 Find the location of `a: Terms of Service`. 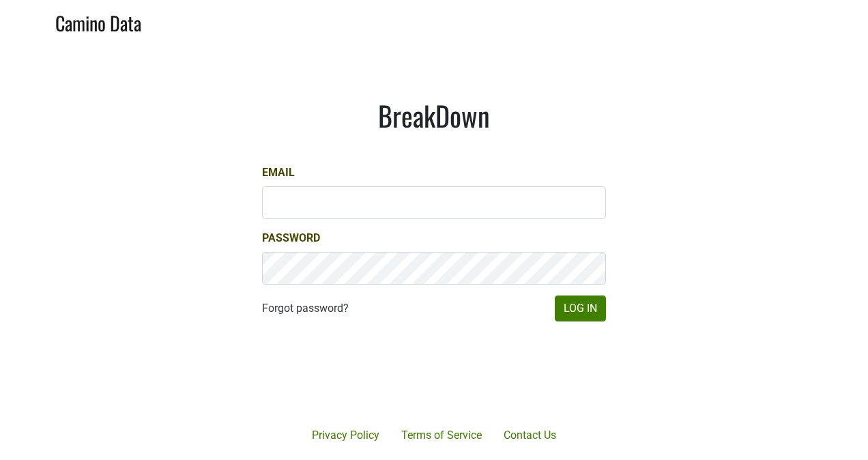

a: Terms of Service is located at coordinates (442, 435).